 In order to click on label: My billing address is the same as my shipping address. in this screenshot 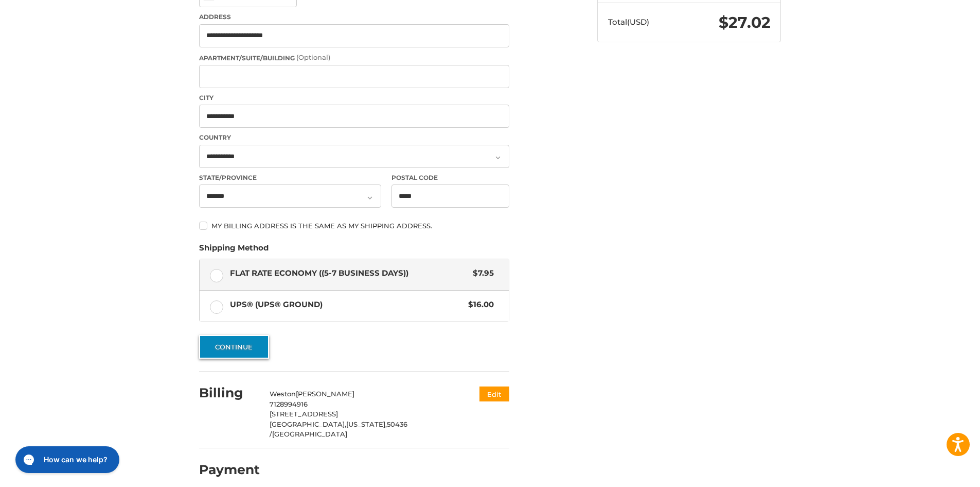, I will do `click(354, 225)`.